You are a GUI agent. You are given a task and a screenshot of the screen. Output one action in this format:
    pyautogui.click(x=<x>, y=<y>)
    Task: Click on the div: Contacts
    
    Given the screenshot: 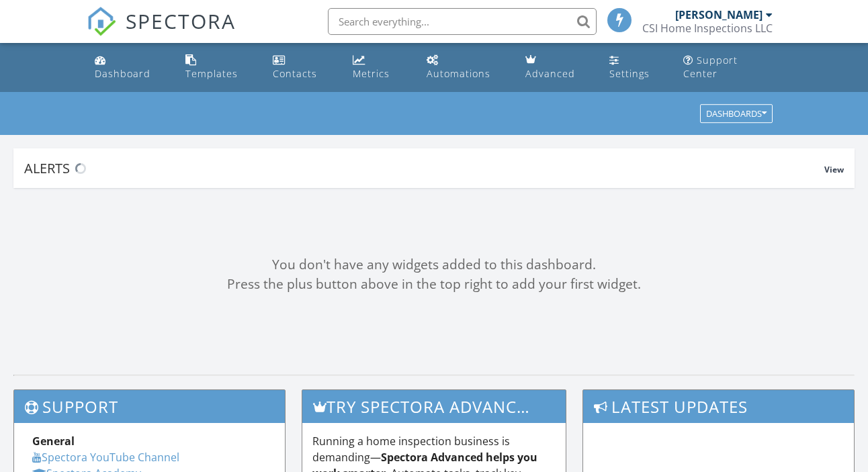 What is the action you would take?
    pyautogui.click(x=295, y=73)
    